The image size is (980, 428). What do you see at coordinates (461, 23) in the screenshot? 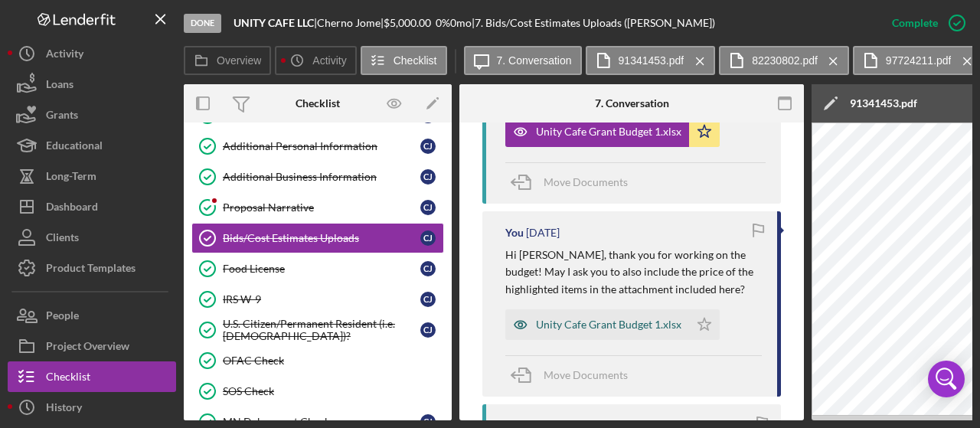
I see `div: 0 mo` at bounding box center [461, 23].